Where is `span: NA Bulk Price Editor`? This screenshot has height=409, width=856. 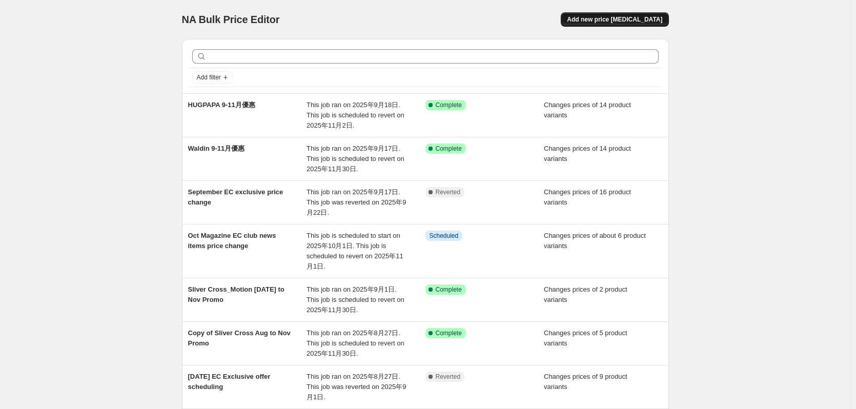
span: NA Bulk Price Editor is located at coordinates (231, 19).